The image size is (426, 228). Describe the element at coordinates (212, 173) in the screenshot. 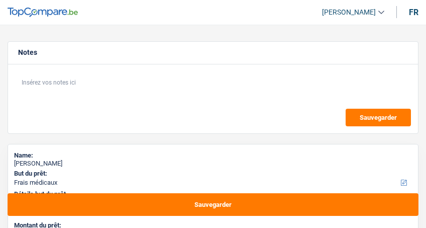

I see `label: But du prêt:` at that location.